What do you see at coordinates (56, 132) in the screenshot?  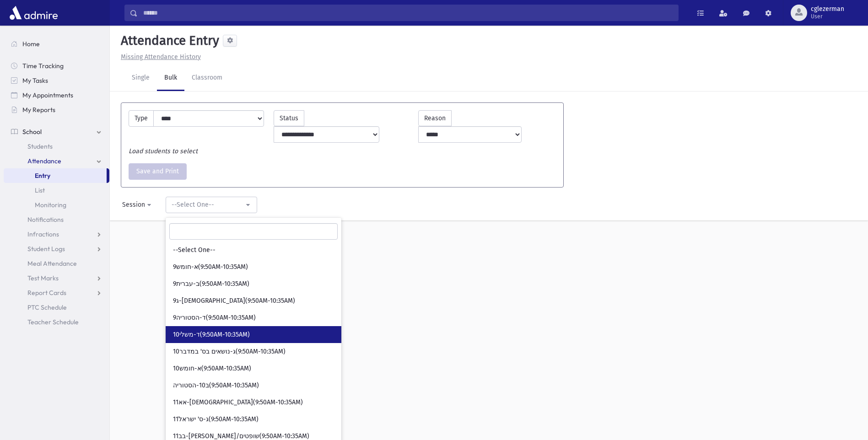 I see `a: School` at bounding box center [56, 132].